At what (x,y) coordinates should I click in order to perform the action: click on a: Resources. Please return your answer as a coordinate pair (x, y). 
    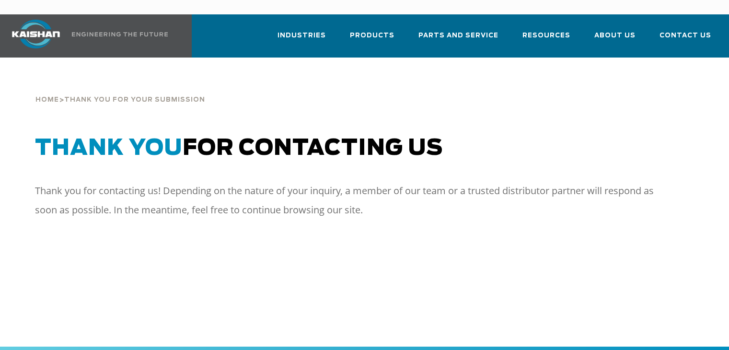
    Looking at the image, I should click on (546, 39).